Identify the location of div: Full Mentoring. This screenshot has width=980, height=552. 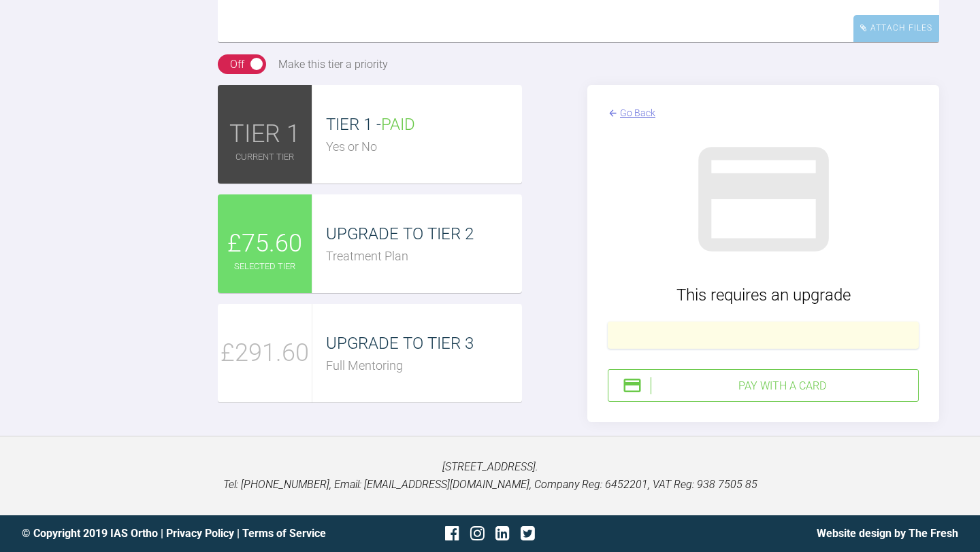
(424, 366).